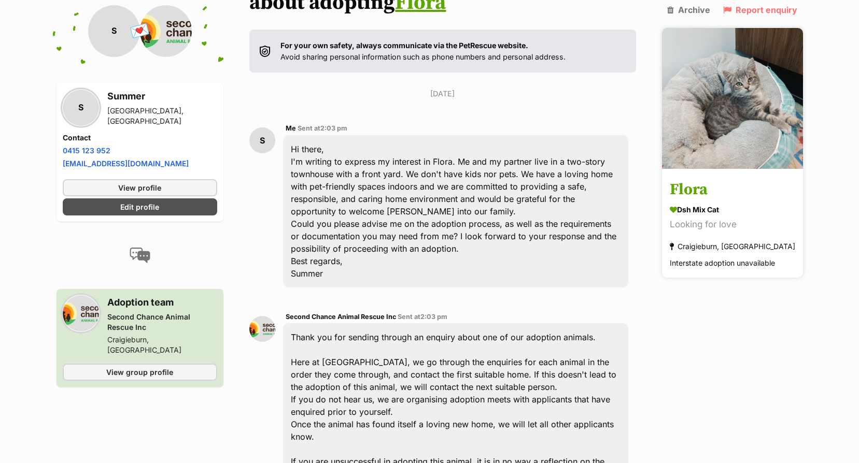 Image resolution: width=859 pixels, height=463 pixels. Describe the element at coordinates (162, 96) in the screenshot. I see `h3: Summer` at that location.